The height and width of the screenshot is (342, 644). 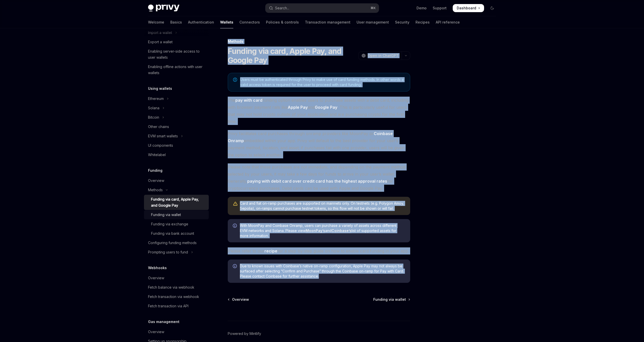 What do you see at coordinates (422, 8) in the screenshot?
I see `a: Demo` at bounding box center [422, 8].